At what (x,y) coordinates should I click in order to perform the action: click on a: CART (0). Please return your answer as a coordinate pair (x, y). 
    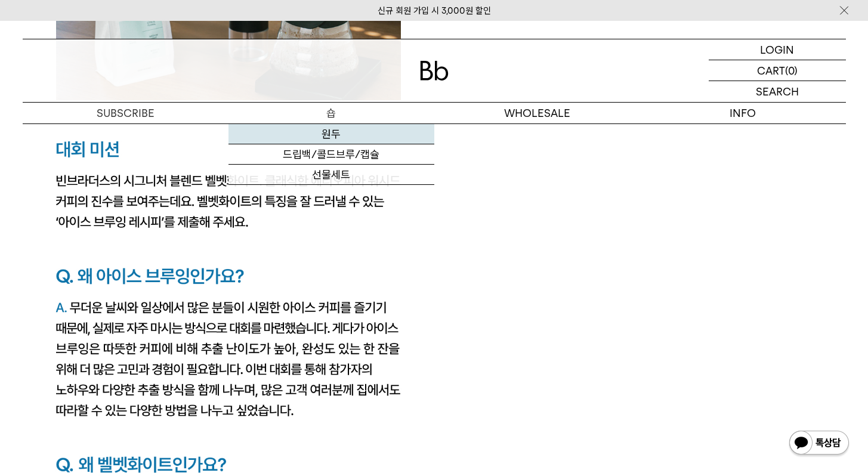
    Looking at the image, I should click on (777, 71).